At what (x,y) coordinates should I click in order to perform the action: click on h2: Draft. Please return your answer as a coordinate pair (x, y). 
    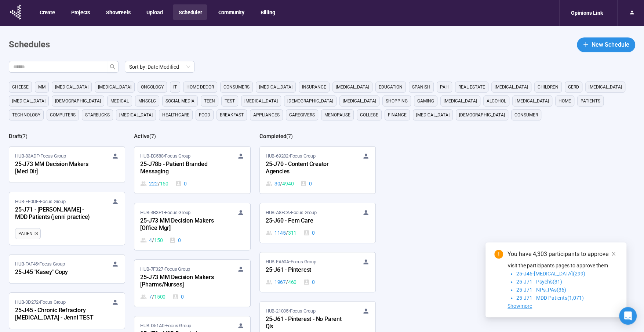
    Looking at the image, I should click on (14, 136).